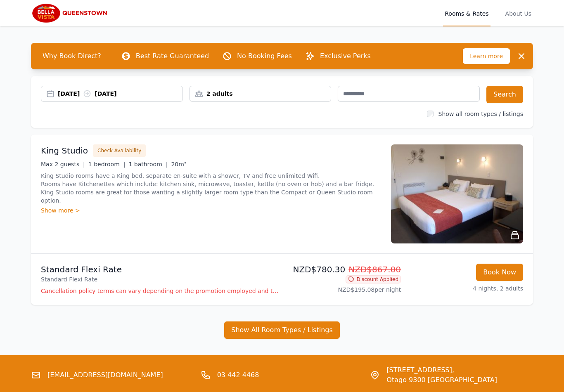 The image size is (564, 392). What do you see at coordinates (238, 375) in the screenshot?
I see `a: 03 442 4468` at bounding box center [238, 375].